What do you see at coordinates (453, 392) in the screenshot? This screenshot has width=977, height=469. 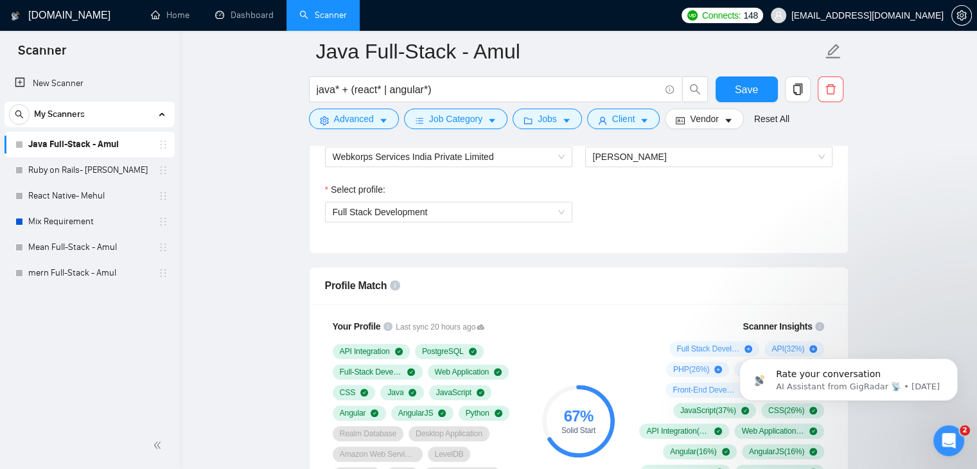 I see `span: JavaScript` at bounding box center [453, 392].